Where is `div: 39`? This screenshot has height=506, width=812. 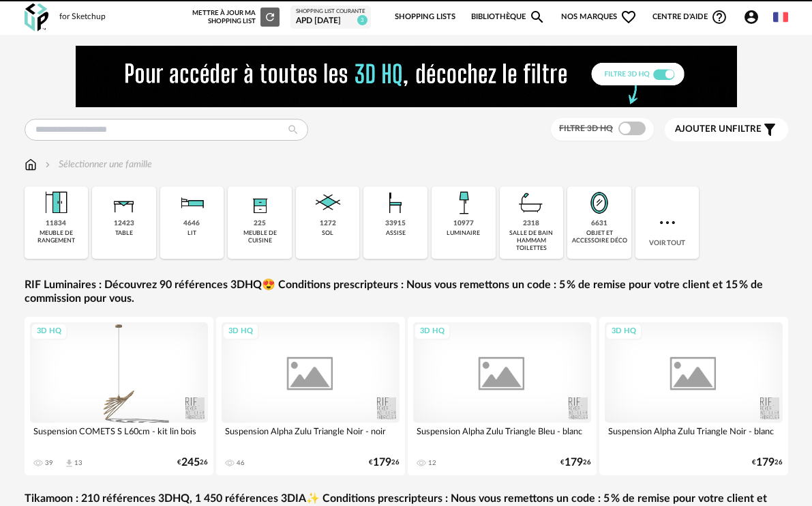
div: 39 is located at coordinates (49, 463).